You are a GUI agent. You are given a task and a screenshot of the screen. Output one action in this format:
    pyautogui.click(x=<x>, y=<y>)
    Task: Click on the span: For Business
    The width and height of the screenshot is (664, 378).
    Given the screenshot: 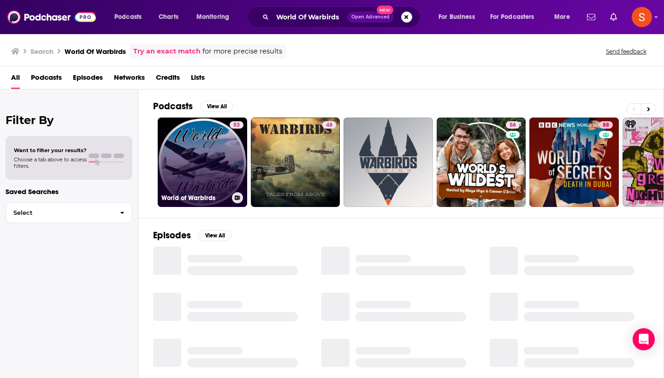 What is the action you would take?
    pyautogui.click(x=457, y=17)
    